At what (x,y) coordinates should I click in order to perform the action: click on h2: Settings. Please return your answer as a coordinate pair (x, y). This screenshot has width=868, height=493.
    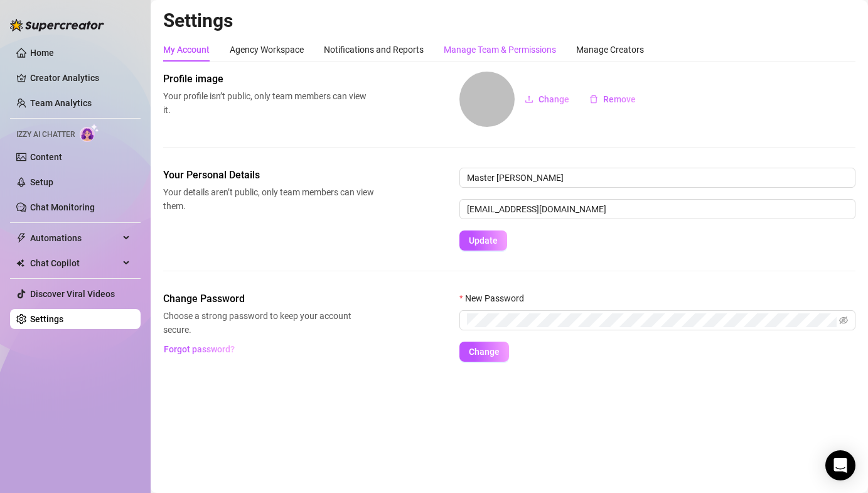
    Looking at the image, I should click on (508, 21).